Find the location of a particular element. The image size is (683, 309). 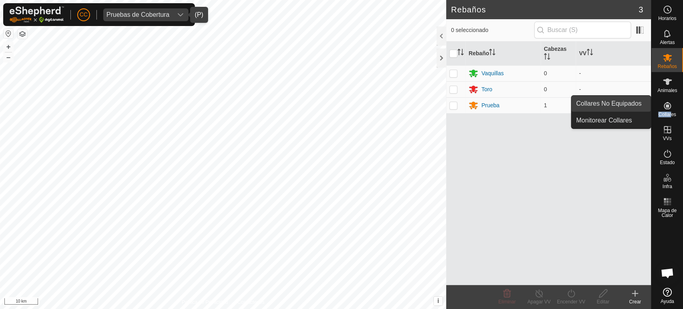

button: Capas del Mapa is located at coordinates (22, 34).